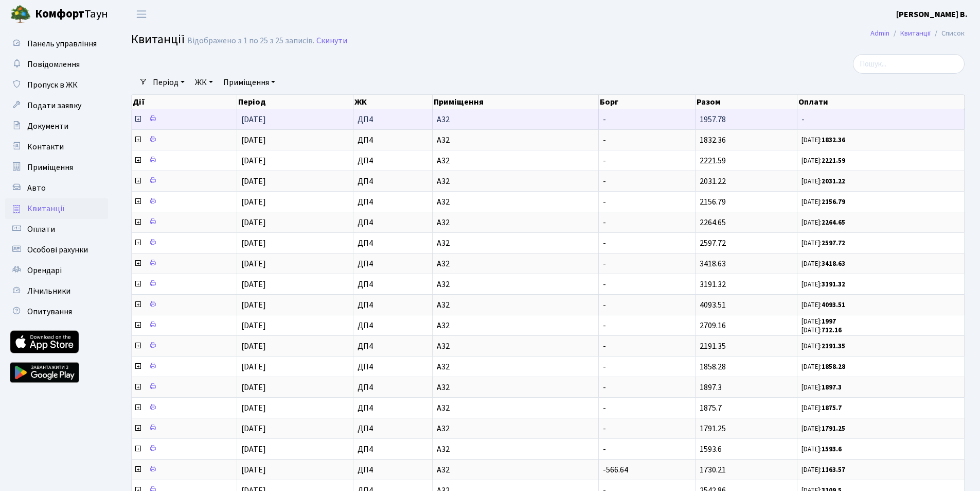 This screenshot has width=980, height=491. What do you see at coordinates (712, 161) in the screenshot?
I see `span: 2221.59` at bounding box center [712, 161].